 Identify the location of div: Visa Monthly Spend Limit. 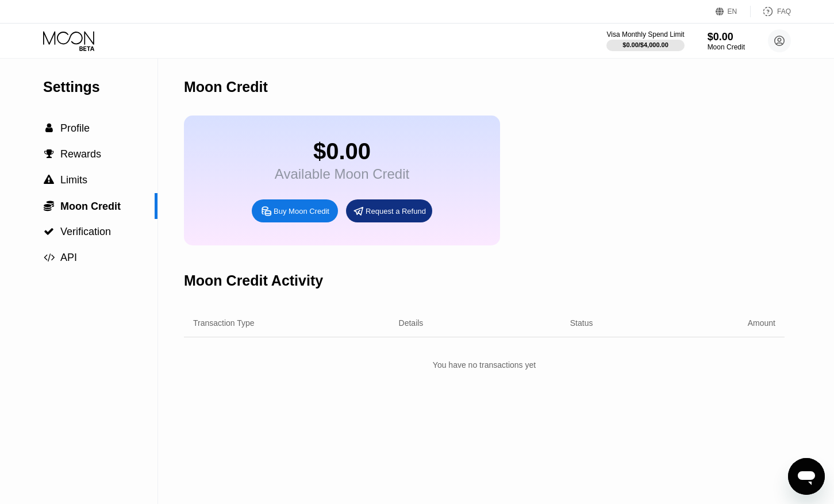
(645, 35).